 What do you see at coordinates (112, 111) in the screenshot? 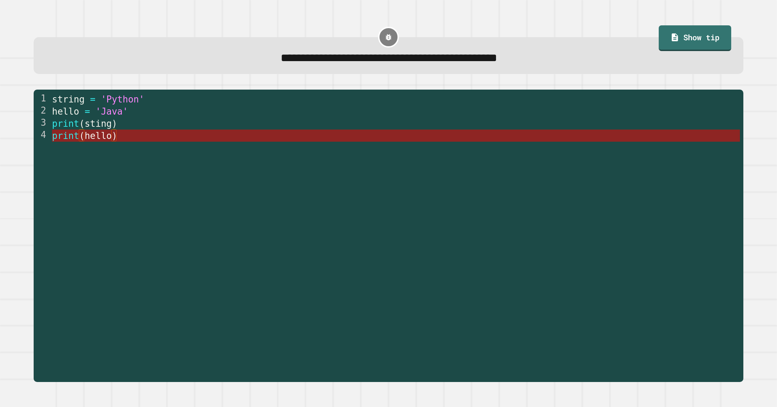
I see `span: 'Java'` at bounding box center [112, 111].